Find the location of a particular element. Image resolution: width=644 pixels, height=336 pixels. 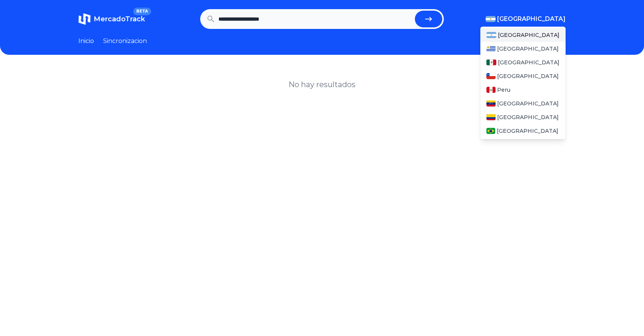

img: Uruguay is located at coordinates (491, 48).